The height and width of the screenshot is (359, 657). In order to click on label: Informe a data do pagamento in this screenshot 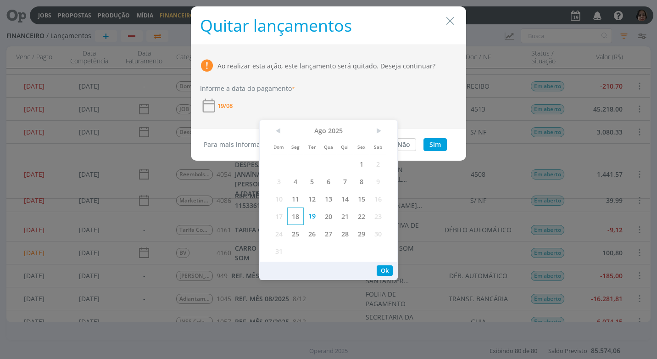, I will do `click(247, 88)`.